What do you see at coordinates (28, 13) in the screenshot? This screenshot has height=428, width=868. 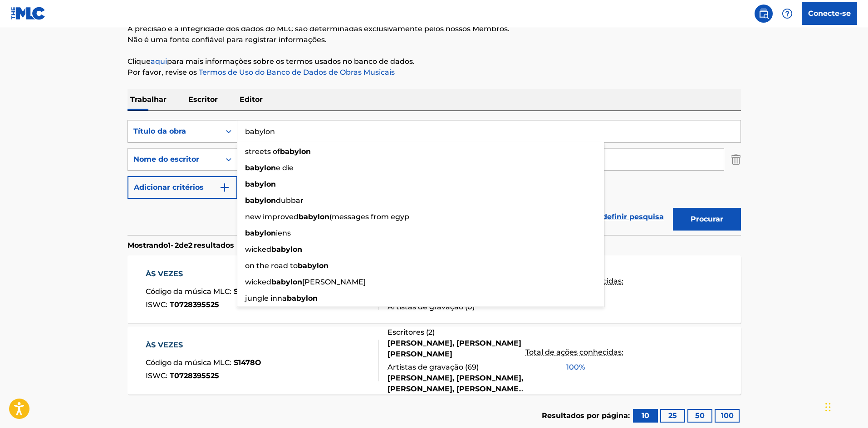 I see `img: Logotipo da MLC` at bounding box center [28, 13].